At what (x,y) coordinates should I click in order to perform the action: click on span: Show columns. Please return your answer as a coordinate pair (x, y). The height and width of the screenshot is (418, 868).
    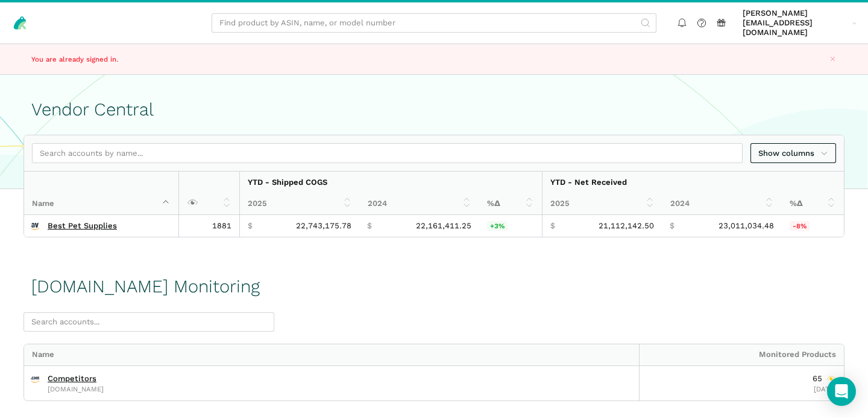
    Looking at the image, I should click on (793, 154).